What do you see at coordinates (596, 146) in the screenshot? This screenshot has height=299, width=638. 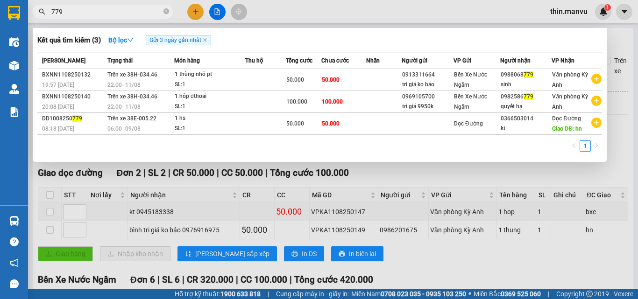 I see `button: right` at bounding box center [596, 146].